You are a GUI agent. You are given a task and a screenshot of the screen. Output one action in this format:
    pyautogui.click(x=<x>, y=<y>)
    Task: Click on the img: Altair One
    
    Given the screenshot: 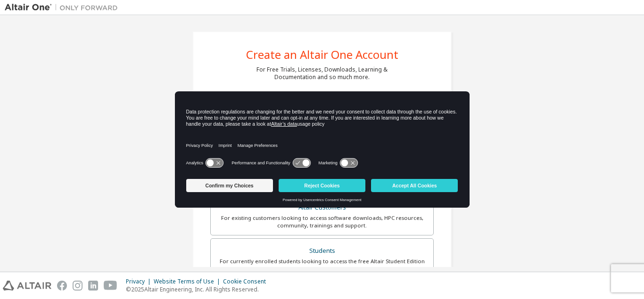 What is the action you would take?
    pyautogui.click(x=64, y=8)
    